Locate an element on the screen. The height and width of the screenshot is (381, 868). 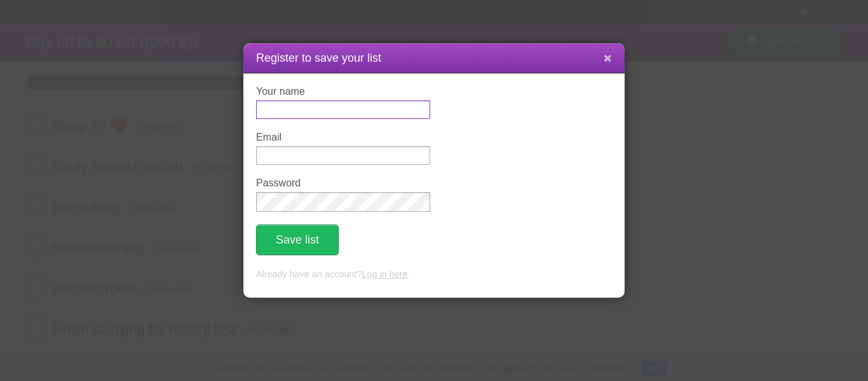
button: Save list is located at coordinates (298, 240).